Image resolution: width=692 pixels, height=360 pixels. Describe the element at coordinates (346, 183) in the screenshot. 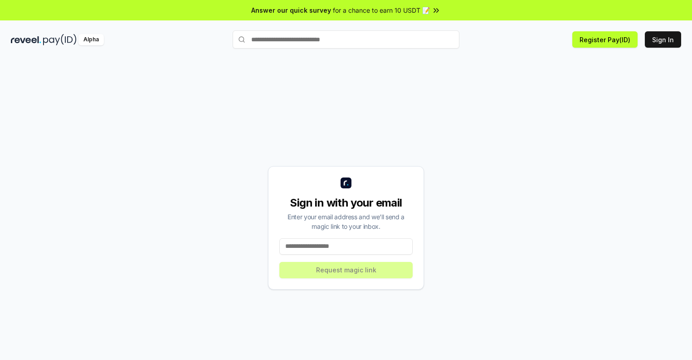

I see `img: logo_small` at that location.